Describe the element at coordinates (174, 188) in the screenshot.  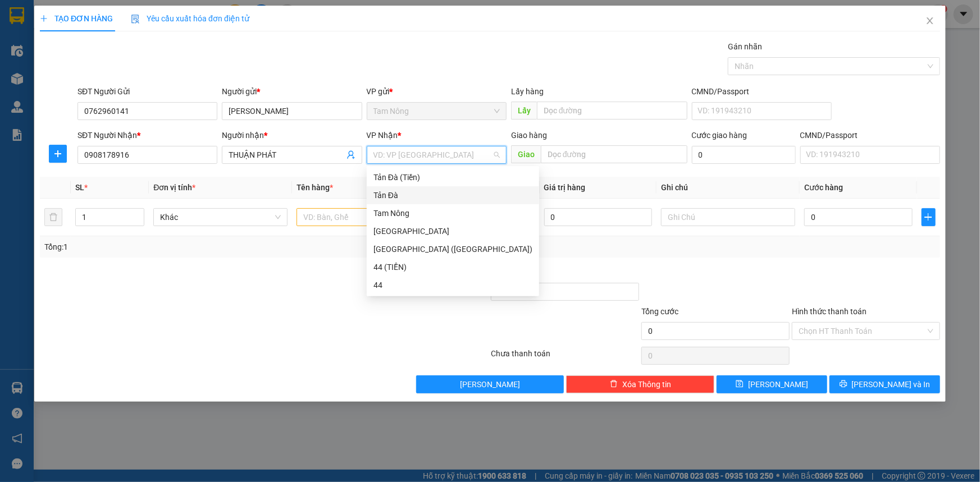
I see `span: Đơn vị tính` at that location.